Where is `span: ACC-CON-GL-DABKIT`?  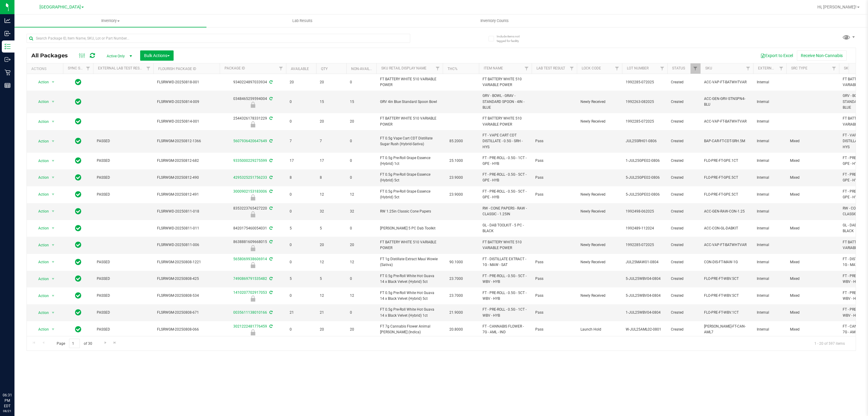
span: ACC-CON-GL-DABKIT is located at coordinates (727, 228).